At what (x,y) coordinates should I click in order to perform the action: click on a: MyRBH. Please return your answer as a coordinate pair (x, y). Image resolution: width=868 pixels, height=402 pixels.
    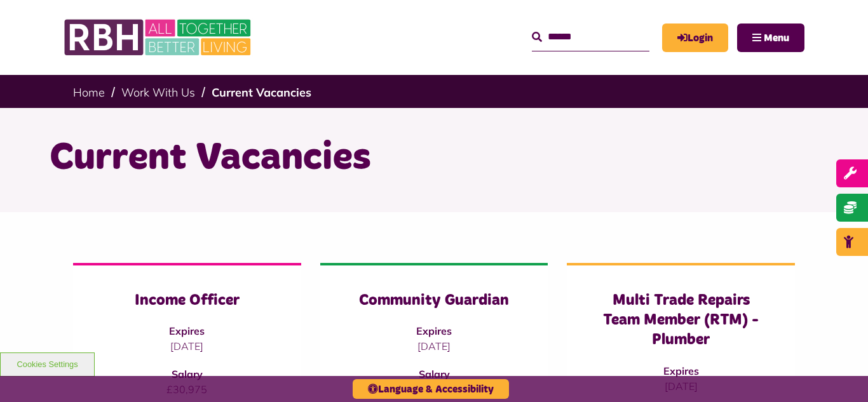
    Looking at the image, I should click on (695, 38).